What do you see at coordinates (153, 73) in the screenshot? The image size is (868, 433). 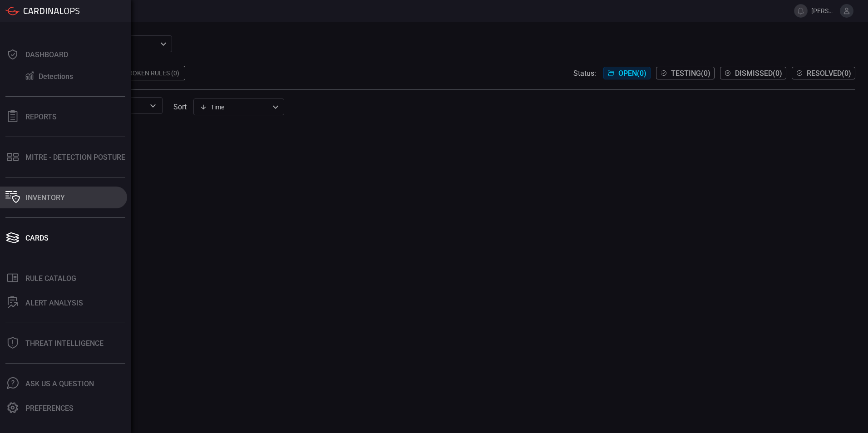 I see `div: Broken Rules (0)` at bounding box center [153, 73].